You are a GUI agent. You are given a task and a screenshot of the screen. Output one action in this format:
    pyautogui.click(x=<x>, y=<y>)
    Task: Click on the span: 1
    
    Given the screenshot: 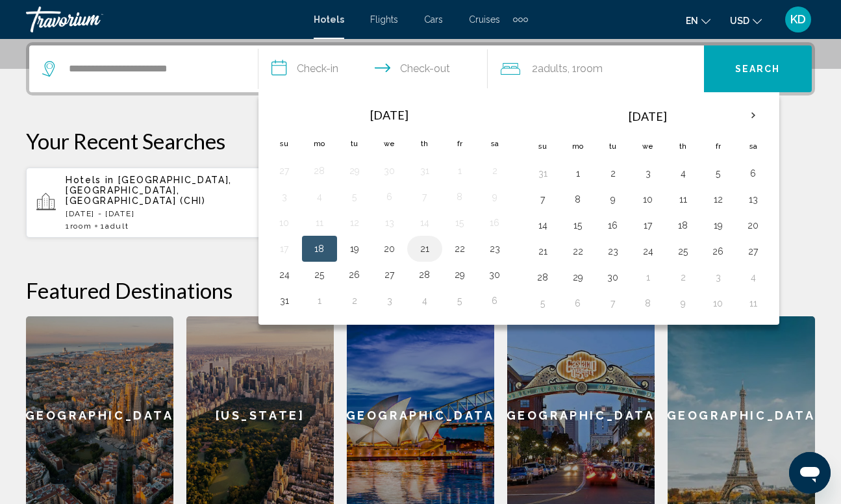 What is the action you would take?
    pyautogui.click(x=78, y=226)
    